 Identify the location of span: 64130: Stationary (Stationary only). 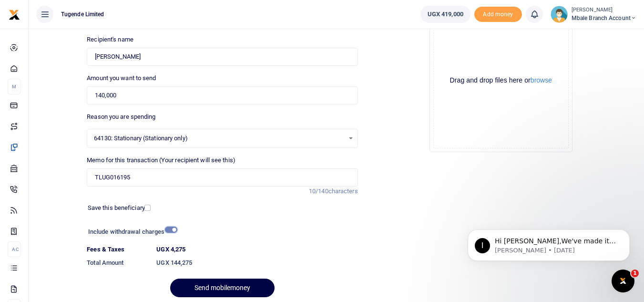
(219, 139).